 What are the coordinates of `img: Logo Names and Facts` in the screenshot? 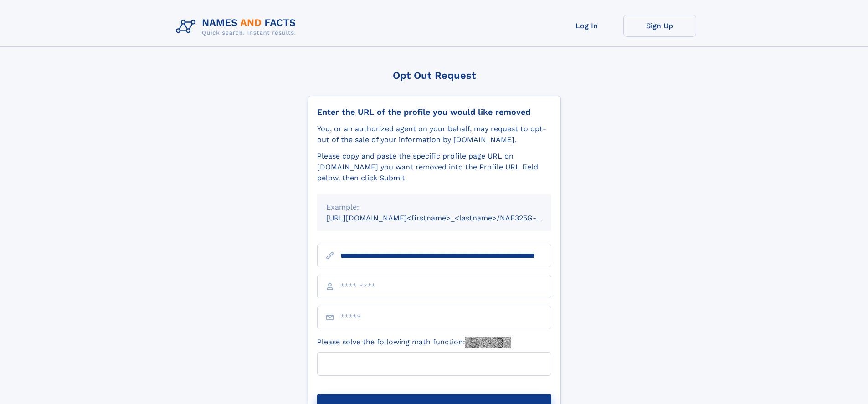 It's located at (238, 27).